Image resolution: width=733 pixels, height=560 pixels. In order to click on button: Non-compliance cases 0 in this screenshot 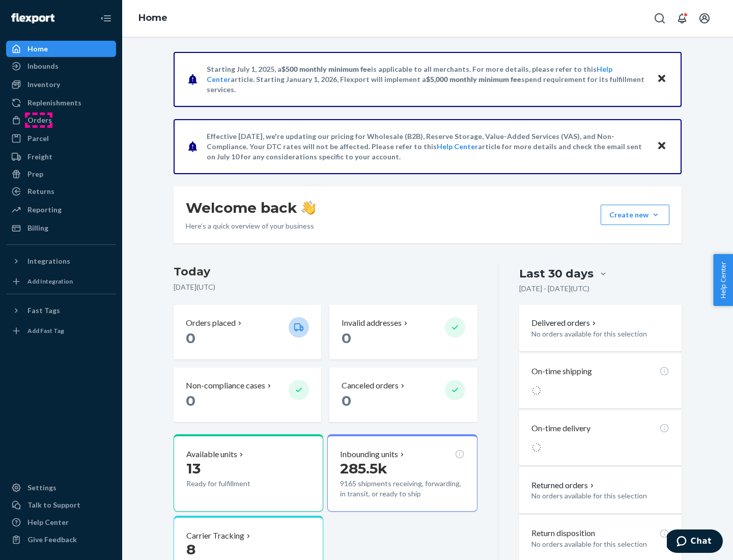, I will do `click(247, 395)`.